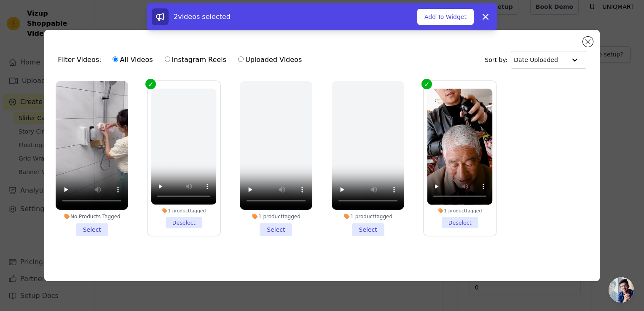 Image resolution: width=644 pixels, height=311 pixels. Describe the element at coordinates (196, 60) in the screenshot. I see `label: Instagram Reels` at that location.